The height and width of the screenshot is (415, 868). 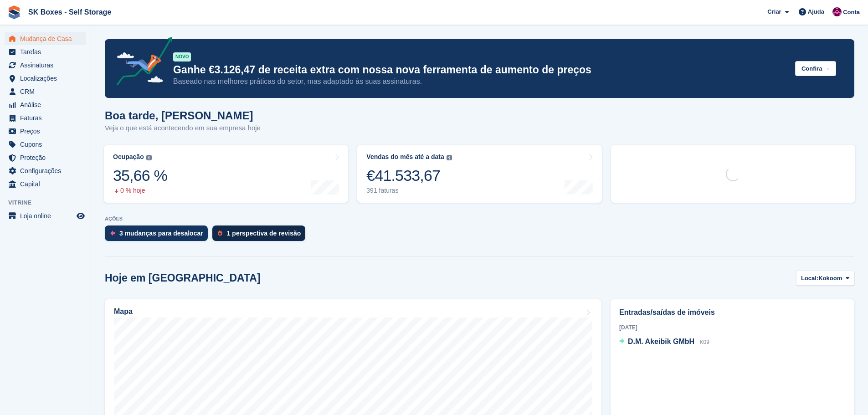 I want to click on img: price-adjustments-announcement-icon-8257ccfd72463d97f412b2fc003d46551f7dbcb40ab6d574587a9cd5c0d94..., so click(x=141, y=63).